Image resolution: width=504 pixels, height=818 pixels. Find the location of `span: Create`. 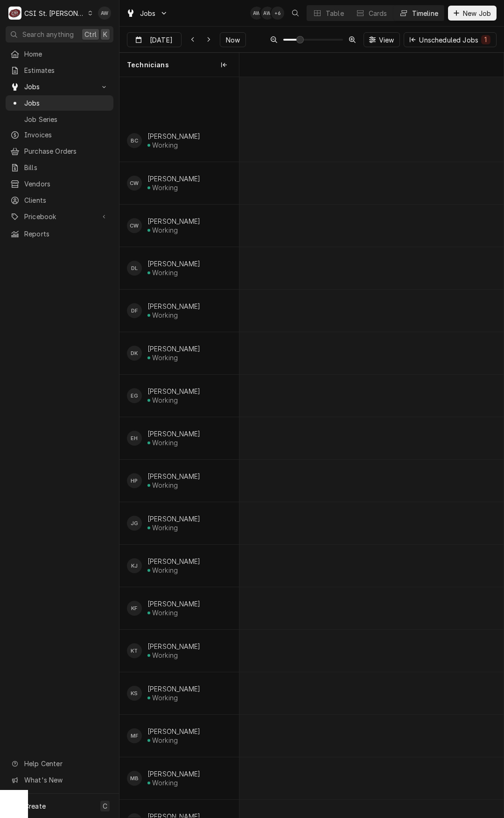

span: Create is located at coordinates (35, 805).